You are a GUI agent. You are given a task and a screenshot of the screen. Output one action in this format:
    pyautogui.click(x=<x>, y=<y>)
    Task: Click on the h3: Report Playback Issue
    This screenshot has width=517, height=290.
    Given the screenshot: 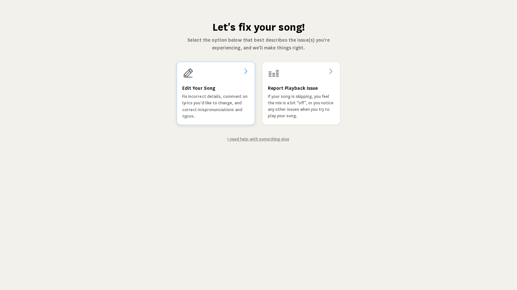 What is the action you would take?
    pyautogui.click(x=293, y=88)
    